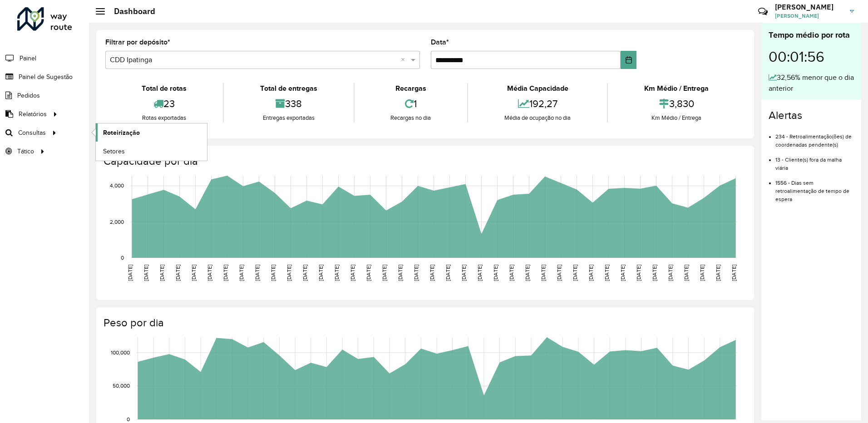 The image size is (868, 423). Describe the element at coordinates (424, 322) in the screenshot. I see `h4: Peso por dia` at that location.